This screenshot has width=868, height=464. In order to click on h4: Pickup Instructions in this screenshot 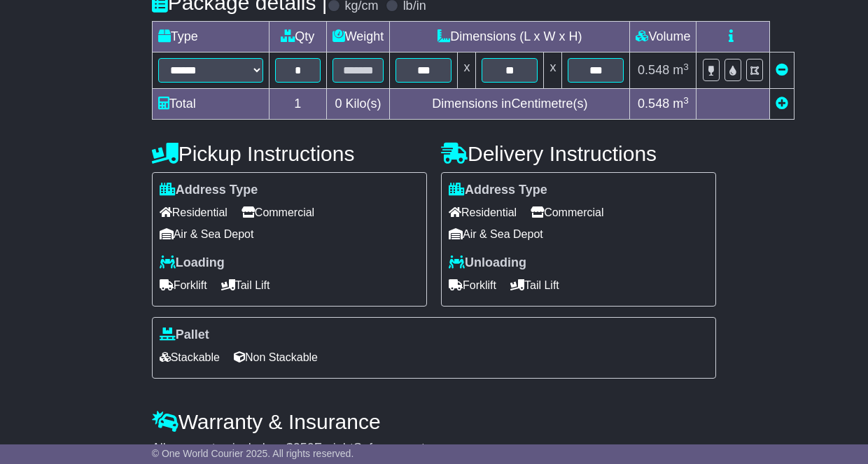, I will do `click(289, 153)`.